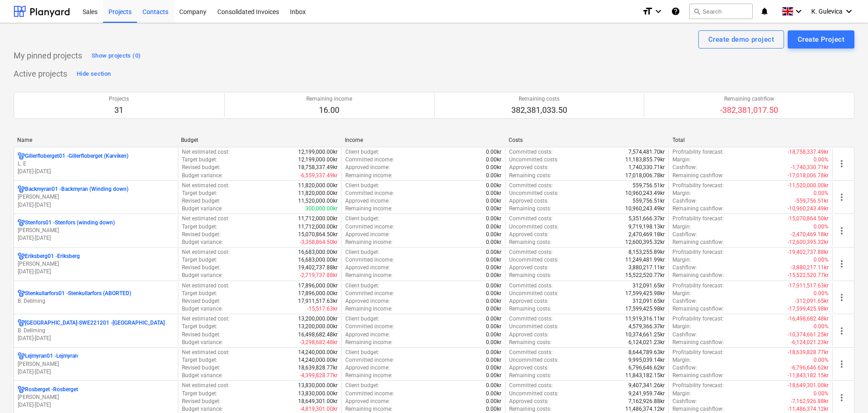  Describe the element at coordinates (329, 99) in the screenshot. I see `p: Remaining income` at that location.